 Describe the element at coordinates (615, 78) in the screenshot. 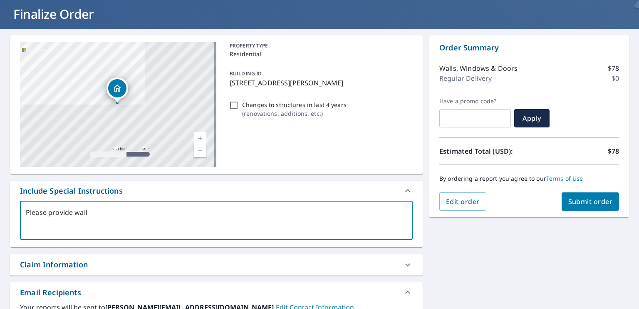

I see `p: $0` at that location.